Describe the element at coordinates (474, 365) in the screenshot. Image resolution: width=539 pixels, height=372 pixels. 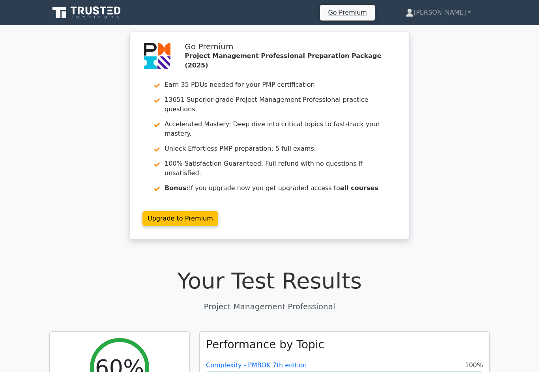
I see `span: 100%` at that location.